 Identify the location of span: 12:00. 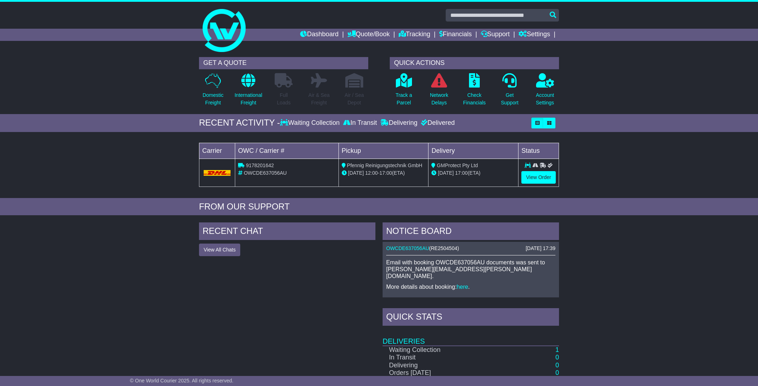
(371, 173).